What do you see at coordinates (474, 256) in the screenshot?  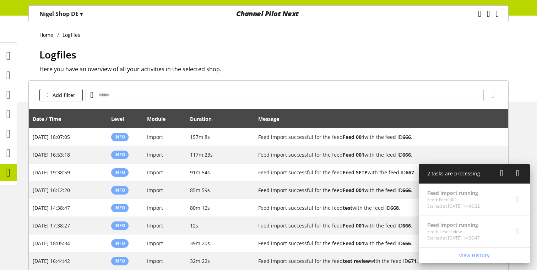 I see `span: View History` at bounding box center [474, 256].